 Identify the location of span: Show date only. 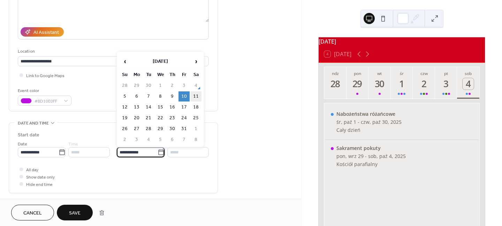
(40, 177).